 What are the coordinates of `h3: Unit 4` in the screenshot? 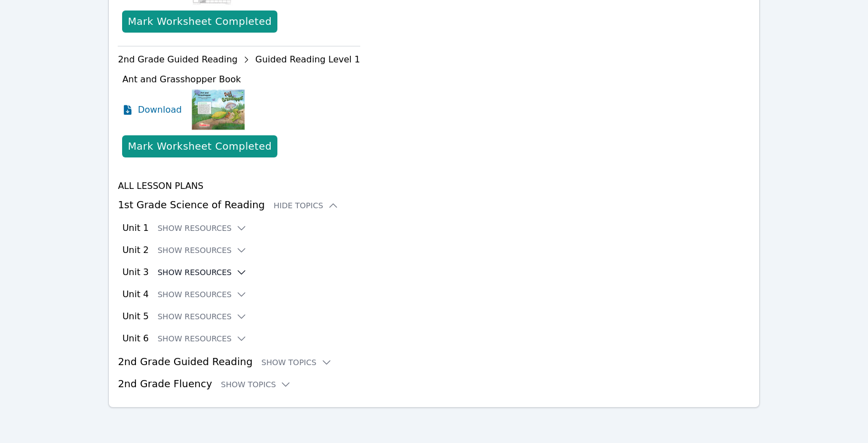 It's located at (135, 294).